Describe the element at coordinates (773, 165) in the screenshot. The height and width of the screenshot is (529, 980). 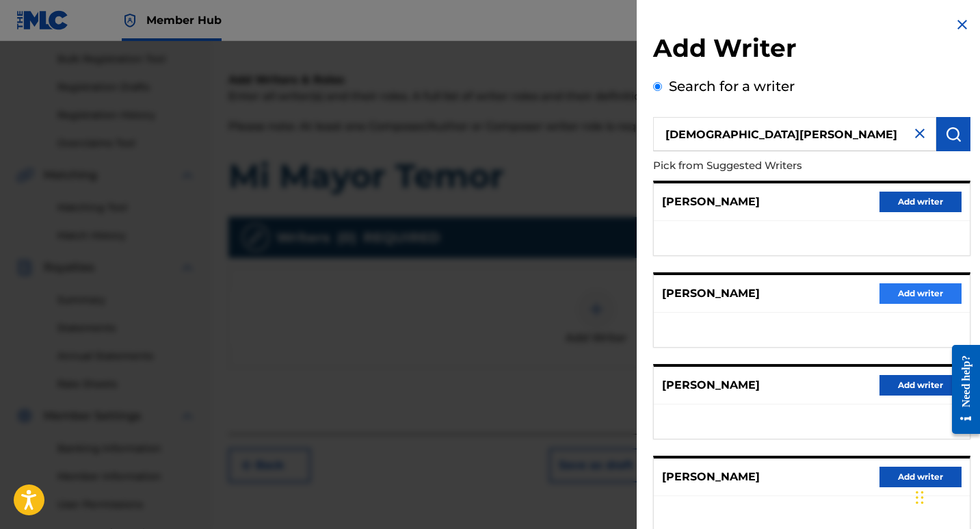
I see `p: Pick from Suggested Writers` at that location.